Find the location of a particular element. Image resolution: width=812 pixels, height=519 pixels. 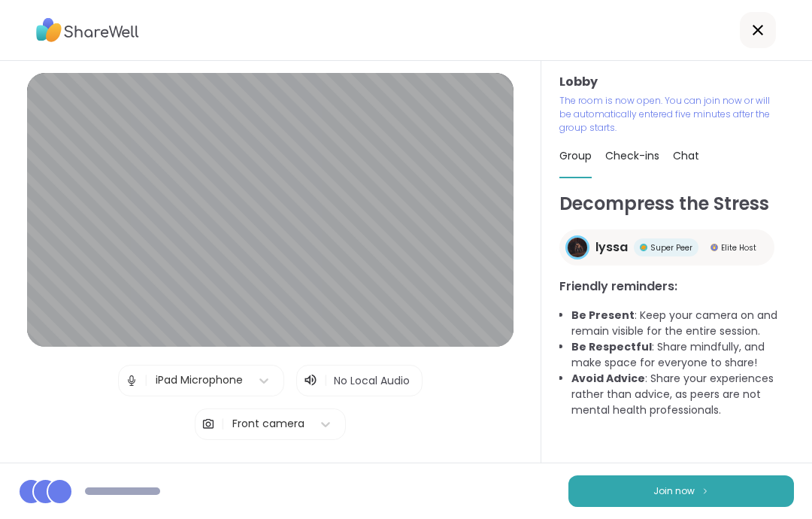

b: Be Respectful is located at coordinates (611, 347).